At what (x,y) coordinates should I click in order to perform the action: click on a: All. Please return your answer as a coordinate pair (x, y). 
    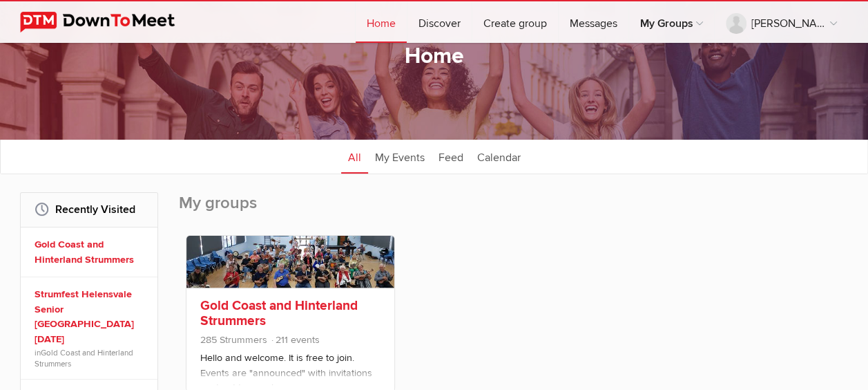
    Looking at the image, I should click on (354, 156).